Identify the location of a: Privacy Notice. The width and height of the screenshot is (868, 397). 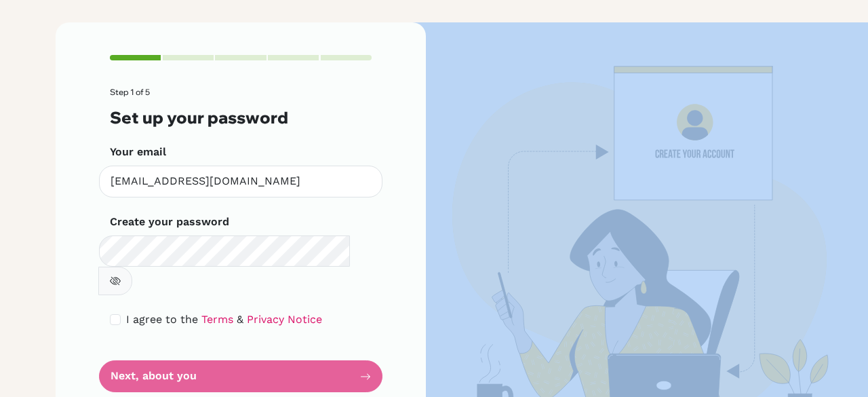
(284, 319).